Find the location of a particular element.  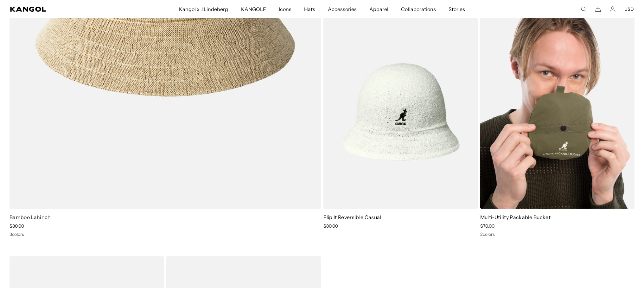

a: Kangol is located at coordinates (64, 9).